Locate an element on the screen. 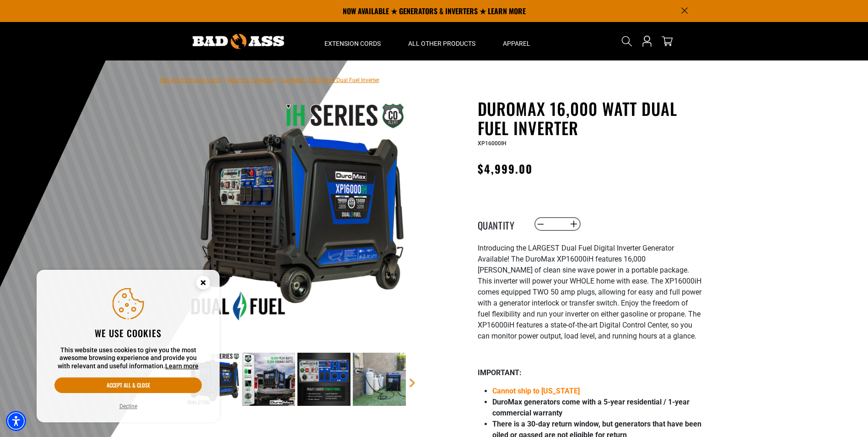 The image size is (868, 437). summary: All Other Products is located at coordinates (442, 42).